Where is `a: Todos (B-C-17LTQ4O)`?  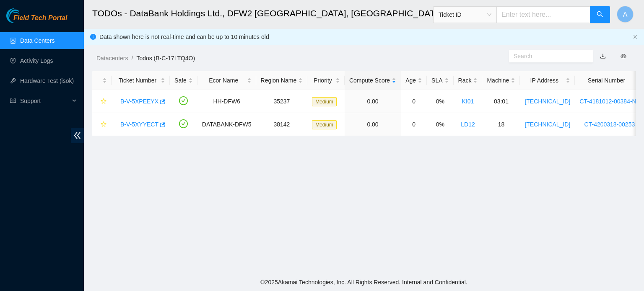 a: Todos (B-C-17LTQ4O) is located at coordinates (166, 58).